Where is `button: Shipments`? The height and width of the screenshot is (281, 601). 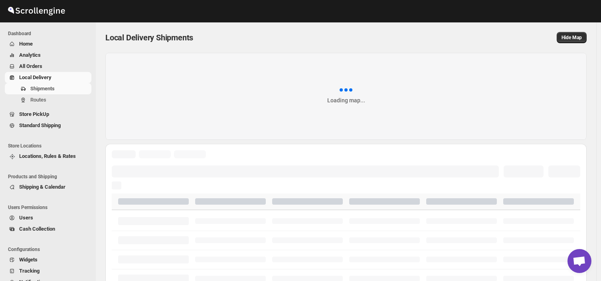
button: Shipments is located at coordinates (48, 89).